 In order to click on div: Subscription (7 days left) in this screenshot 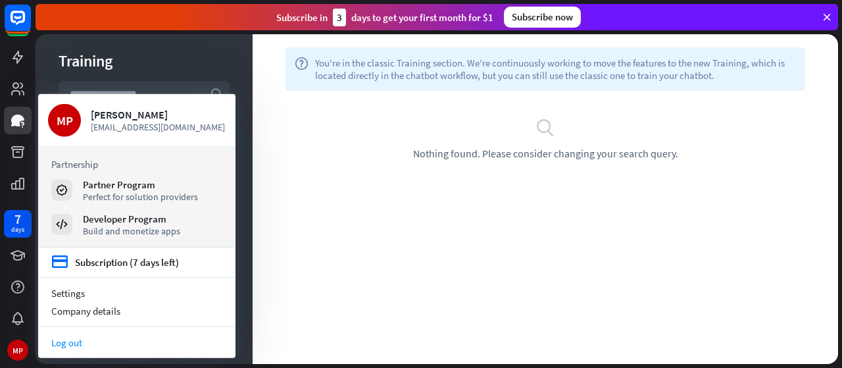, I will do `click(127, 262)`.